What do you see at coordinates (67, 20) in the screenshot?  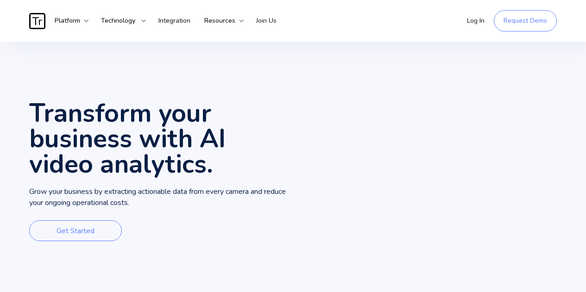 I see `strong: Platform` at bounding box center [67, 20].